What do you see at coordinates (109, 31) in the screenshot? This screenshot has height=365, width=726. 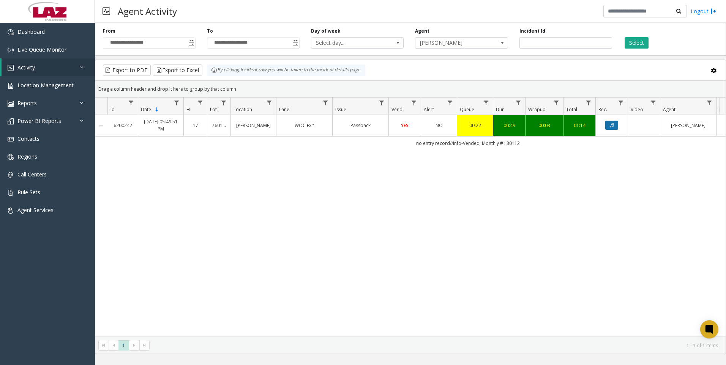 I see `label: From` at bounding box center [109, 31].